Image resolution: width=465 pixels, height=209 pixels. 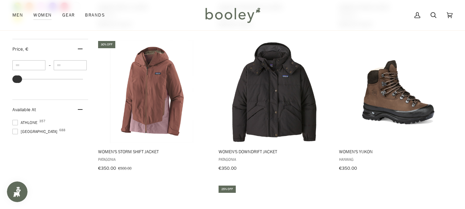 I want to click on span: Women's Downdrift Jacket, so click(x=274, y=151).